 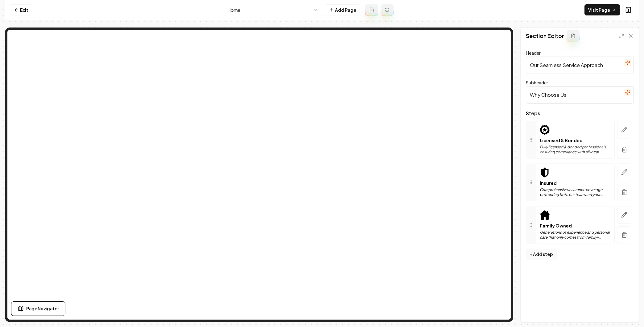 I want to click on button: Regenerate page, so click(x=387, y=10).